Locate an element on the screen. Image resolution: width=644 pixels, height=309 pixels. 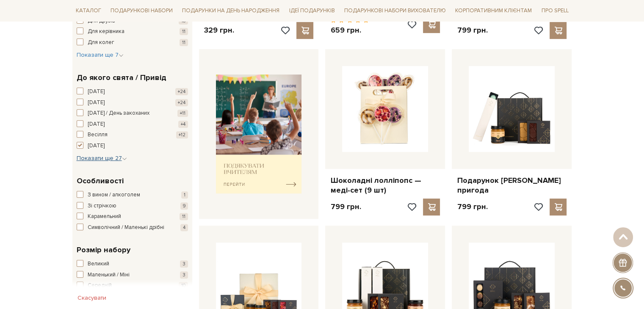
a: Подарункові набори is located at coordinates (142, 11).